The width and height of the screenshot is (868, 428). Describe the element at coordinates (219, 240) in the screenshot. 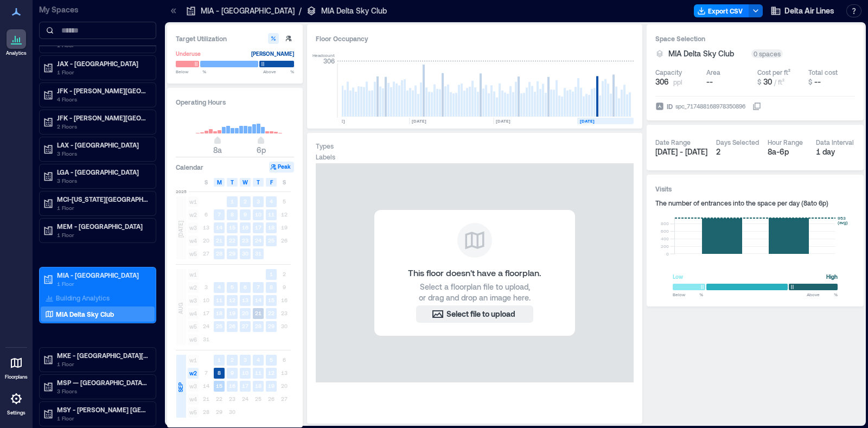

I see `text: 21` at that location.